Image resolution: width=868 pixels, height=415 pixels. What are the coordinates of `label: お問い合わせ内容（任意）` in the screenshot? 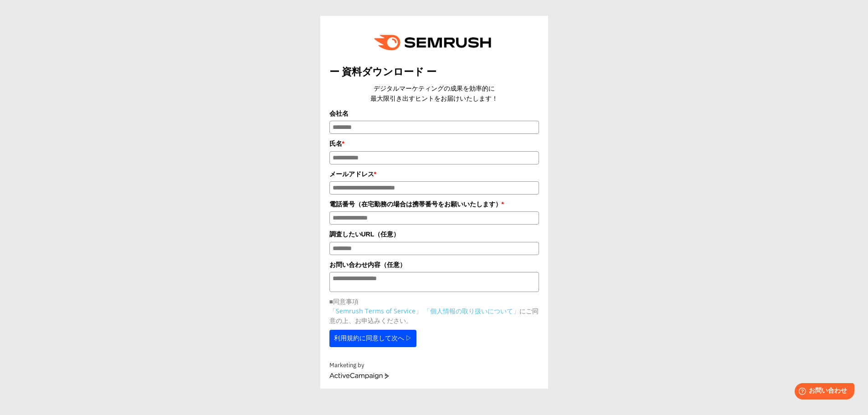 It's located at (434, 265).